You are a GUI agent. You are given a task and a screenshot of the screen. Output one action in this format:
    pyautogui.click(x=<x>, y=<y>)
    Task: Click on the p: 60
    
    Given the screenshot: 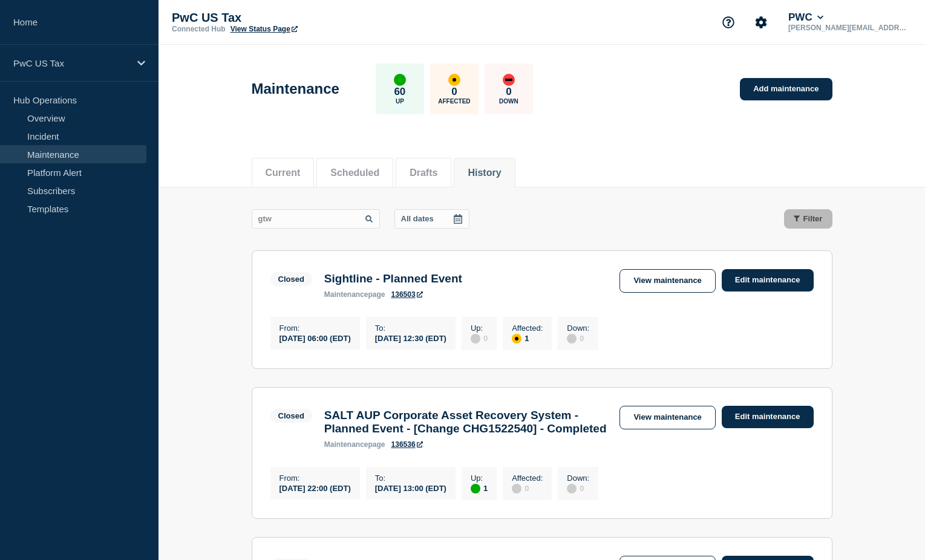 What is the action you would take?
    pyautogui.click(x=399, y=92)
    